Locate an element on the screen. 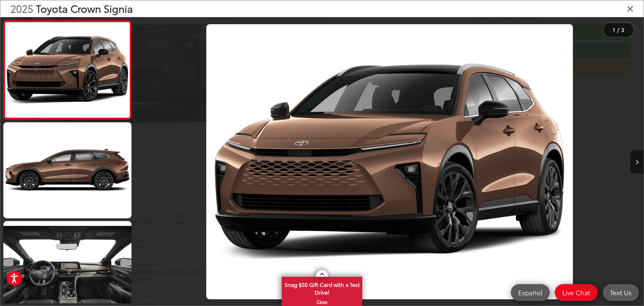  a: Live Chat is located at coordinates (576, 293).